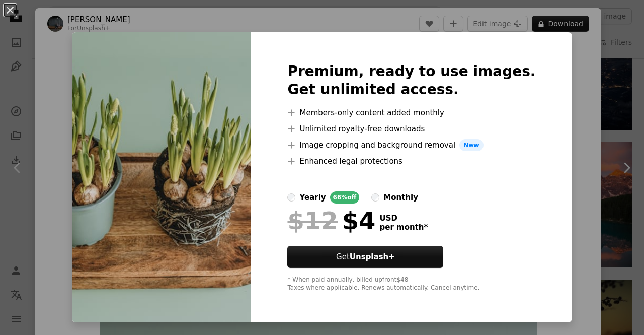  What do you see at coordinates (331, 220) in the screenshot?
I see `div: $4` at bounding box center [331, 220].